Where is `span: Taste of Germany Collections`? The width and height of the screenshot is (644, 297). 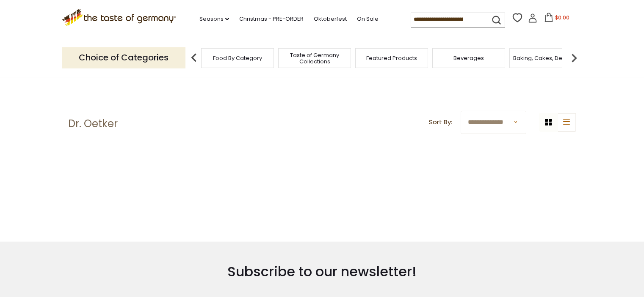
span: Taste of Germany Collections is located at coordinates (315, 58).